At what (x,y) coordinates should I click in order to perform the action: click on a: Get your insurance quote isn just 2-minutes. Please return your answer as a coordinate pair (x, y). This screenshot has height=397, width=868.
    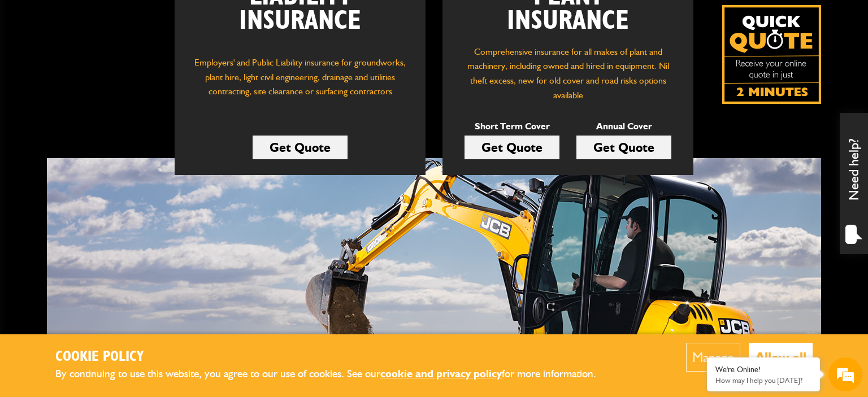
    Looking at the image, I should click on (771, 54).